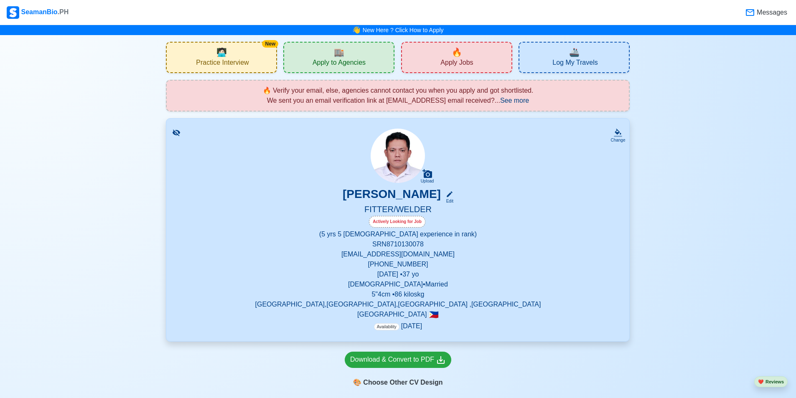  Describe the element at coordinates (618, 140) in the screenshot. I see `div: Change` at that location.